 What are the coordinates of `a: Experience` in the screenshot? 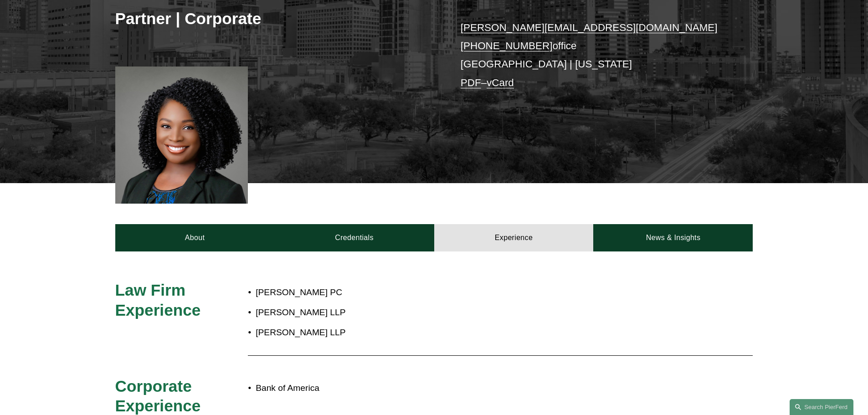 It's located at (514, 238).